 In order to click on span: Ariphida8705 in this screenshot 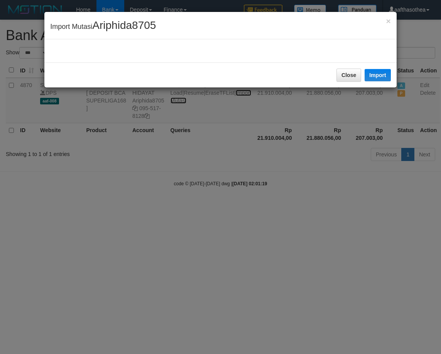, I will do `click(124, 25)`.